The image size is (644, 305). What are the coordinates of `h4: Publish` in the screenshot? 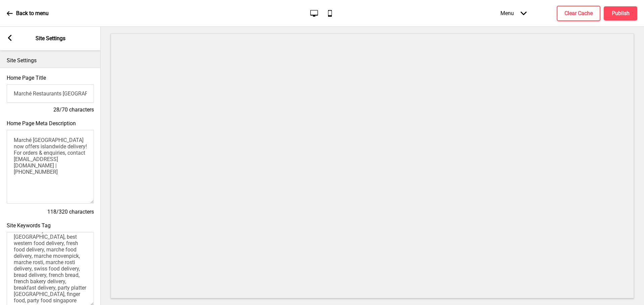 It's located at (620, 13).